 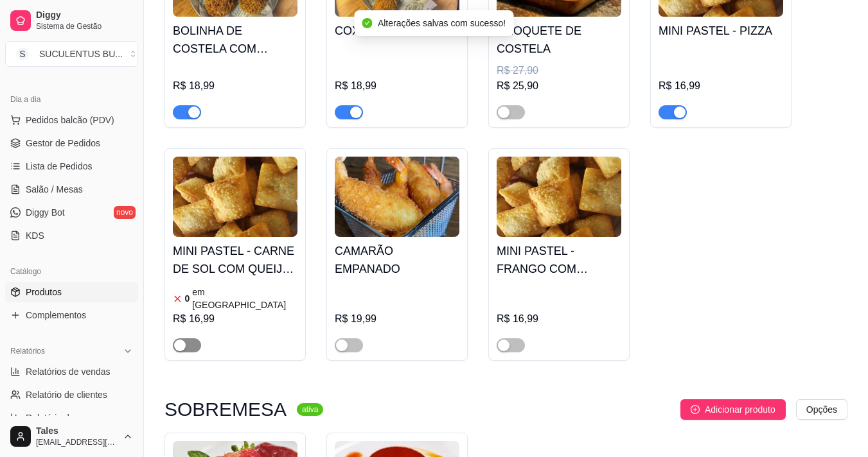 I want to click on div: R$ 27,90, so click(x=559, y=71).